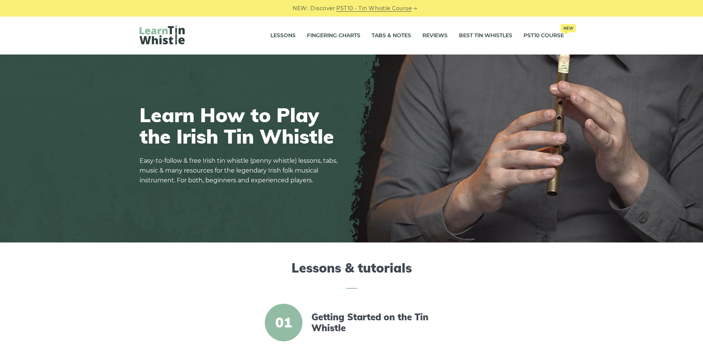 This screenshot has width=703, height=356. I want to click on a: Tabs & Notes, so click(391, 36).